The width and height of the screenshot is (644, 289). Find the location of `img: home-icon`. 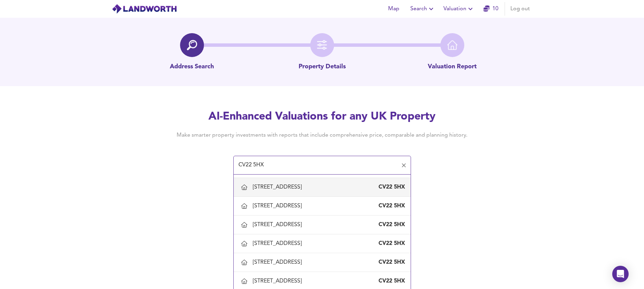

img: home-icon is located at coordinates (452, 45).